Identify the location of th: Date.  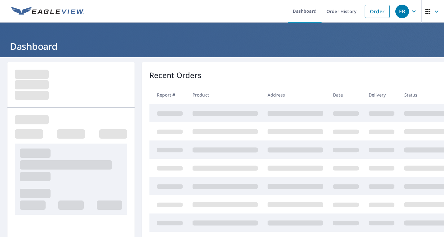
(346, 95).